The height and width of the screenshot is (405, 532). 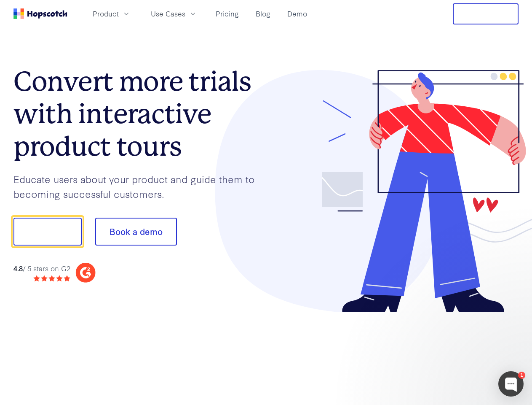 I want to click on button: Book a demo, so click(x=136, y=231).